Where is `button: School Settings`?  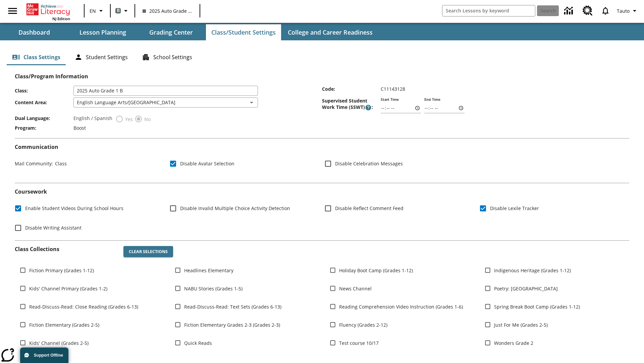 button: School Settings is located at coordinates (167, 57).